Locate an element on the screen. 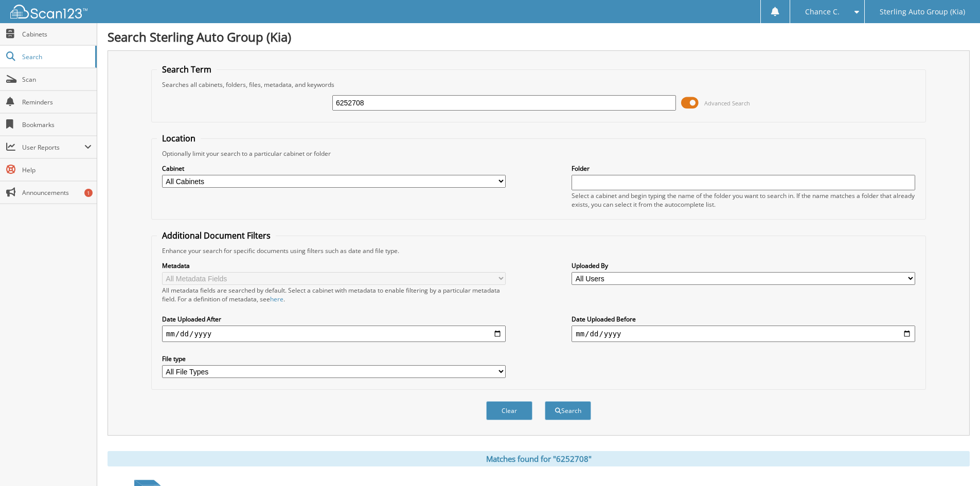 Image resolution: width=980 pixels, height=486 pixels. legend: Additional Document Filters is located at coordinates (216, 235).